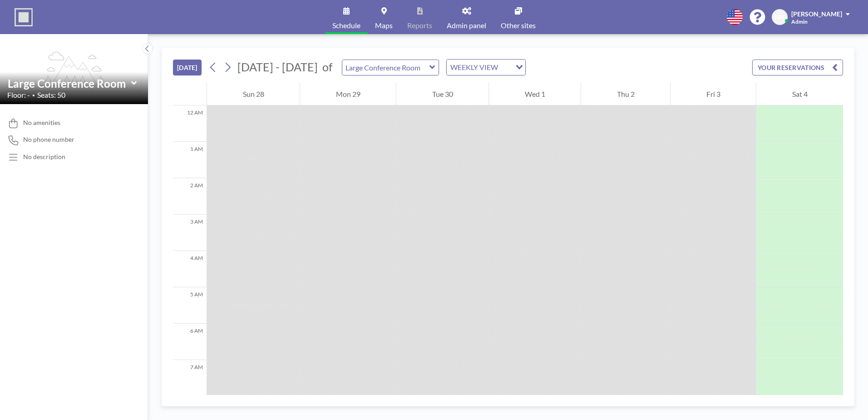 The image size is (868, 420). I want to click on div: 1 AM, so click(190, 160).